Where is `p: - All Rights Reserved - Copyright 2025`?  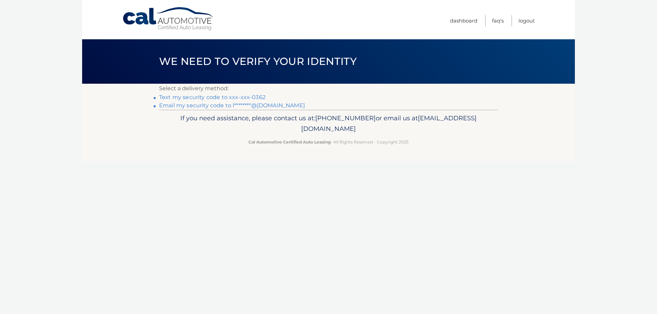 p: - All Rights Reserved - Copyright 2025 is located at coordinates (328, 142).